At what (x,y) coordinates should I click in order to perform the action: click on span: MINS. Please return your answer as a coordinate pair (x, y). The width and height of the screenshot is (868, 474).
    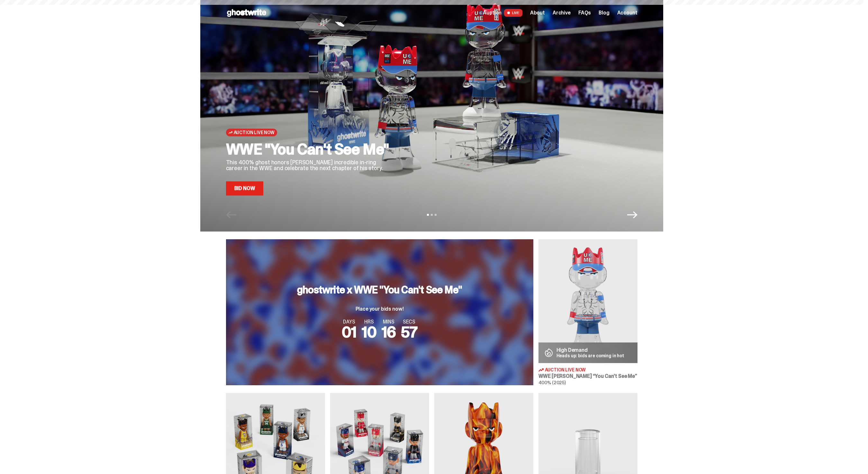
    Looking at the image, I should click on (389, 321).